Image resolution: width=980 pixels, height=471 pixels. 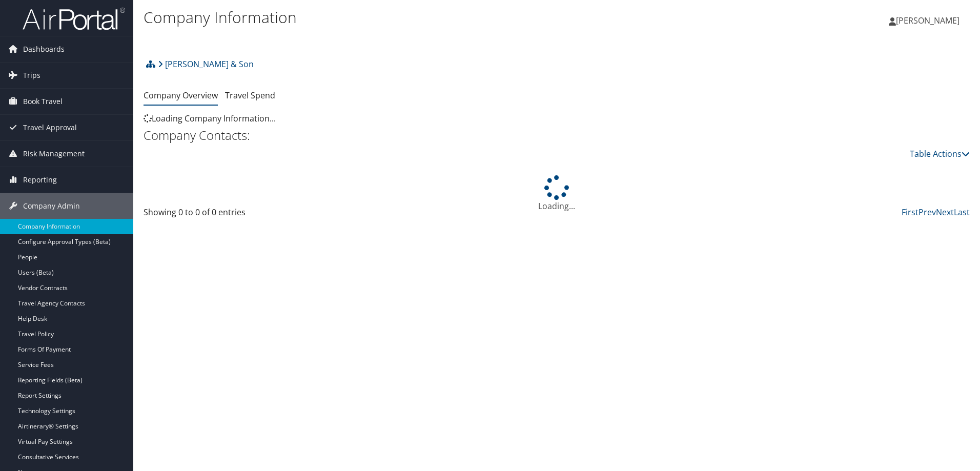 I want to click on span: Company Admin, so click(x=51, y=206).